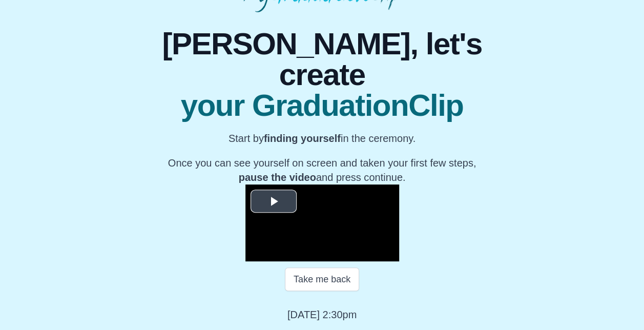  Describe the element at coordinates (303, 139) in the screenshot. I see `b: finding yourself` at that location.